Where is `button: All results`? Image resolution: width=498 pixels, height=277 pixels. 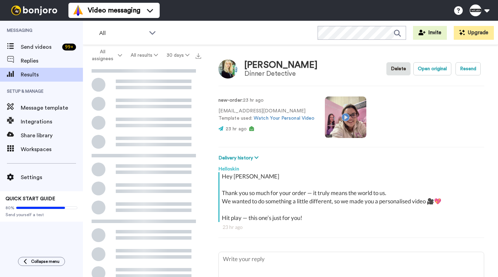
button: All results is located at coordinates (144, 55).